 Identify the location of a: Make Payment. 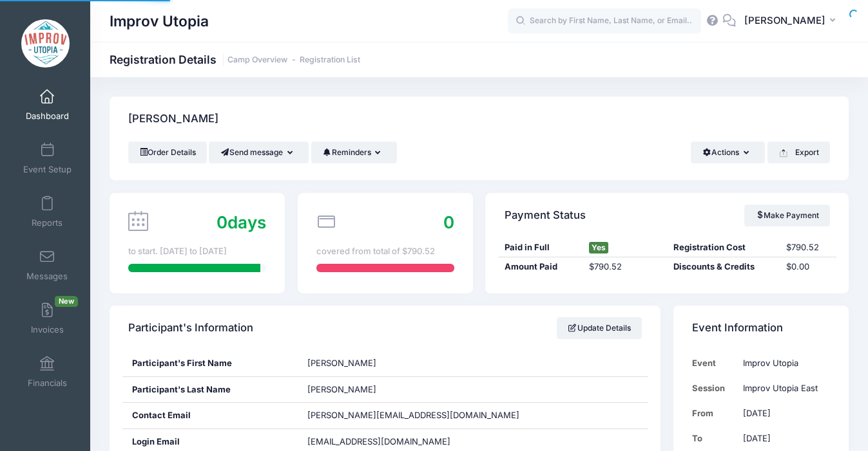
(787, 215).